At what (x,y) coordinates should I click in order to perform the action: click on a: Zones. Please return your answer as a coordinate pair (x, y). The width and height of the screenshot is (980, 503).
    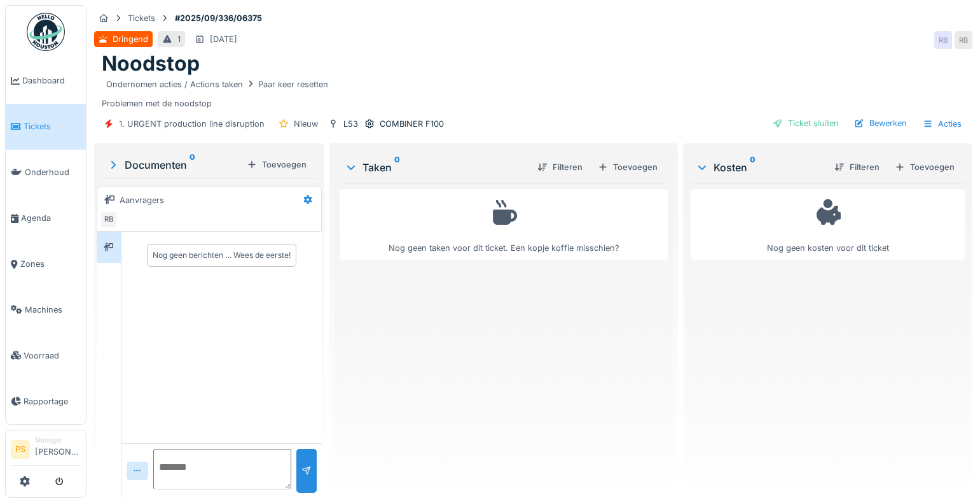
    Looking at the image, I should click on (46, 264).